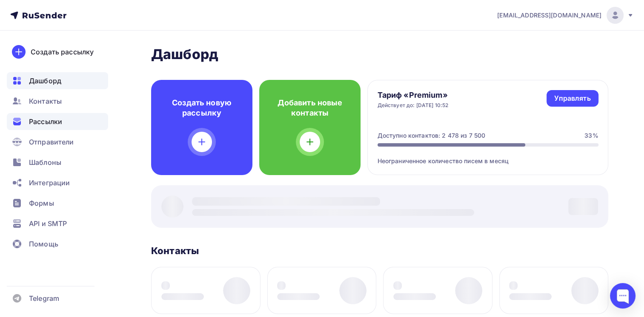 The height and width of the screenshot is (317, 644). I want to click on div: Создать рассылку, so click(62, 52).